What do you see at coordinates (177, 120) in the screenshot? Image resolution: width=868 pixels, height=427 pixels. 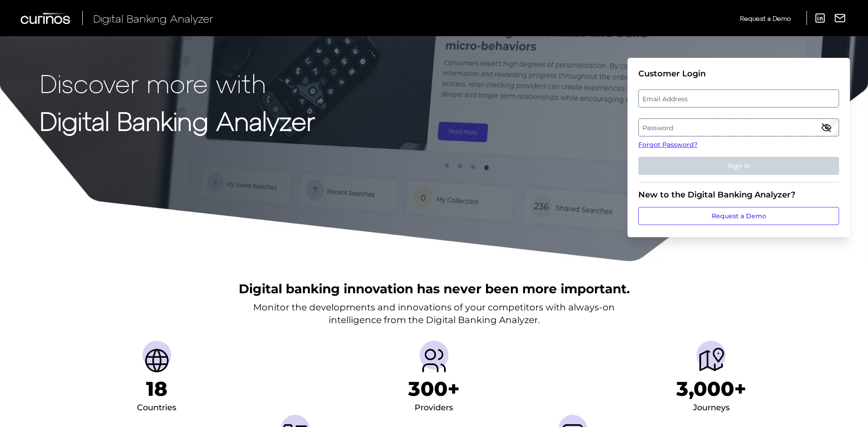 I see `strong: Digital Banking Analyzer` at bounding box center [177, 120].